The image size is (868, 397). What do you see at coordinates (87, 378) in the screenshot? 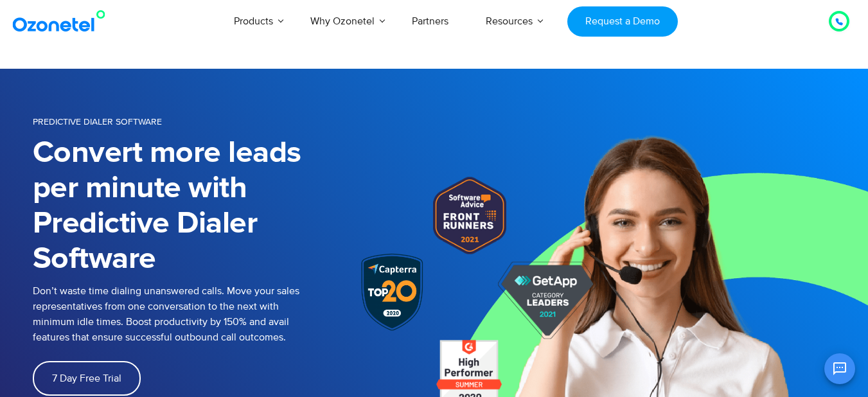
I see `span: 7 Day Free Trial` at bounding box center [87, 378].